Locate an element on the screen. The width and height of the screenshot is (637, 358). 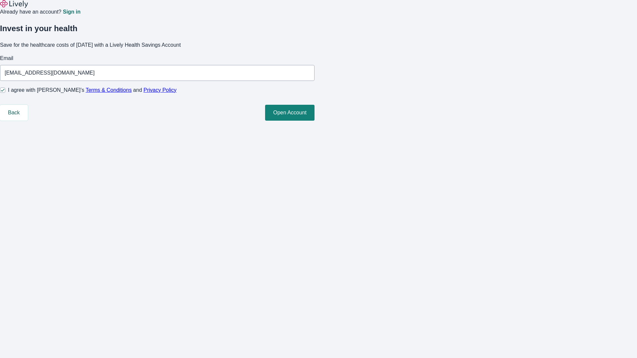
a: Sign in is located at coordinates (71, 12).